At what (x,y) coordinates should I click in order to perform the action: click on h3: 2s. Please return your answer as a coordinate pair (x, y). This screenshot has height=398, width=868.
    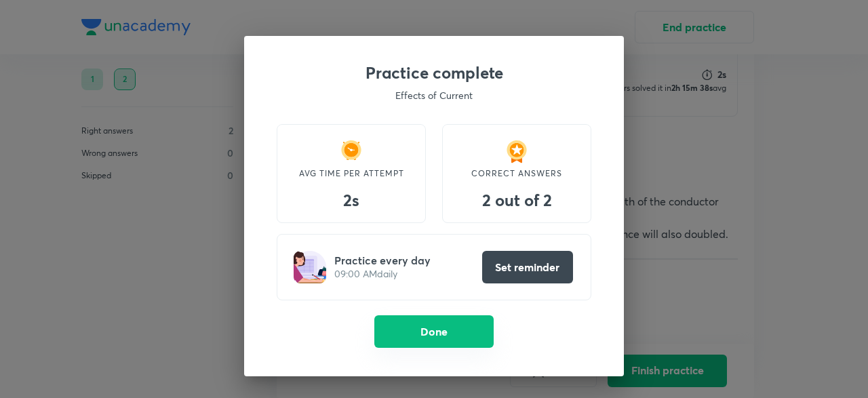
    Looking at the image, I should click on (351, 200).